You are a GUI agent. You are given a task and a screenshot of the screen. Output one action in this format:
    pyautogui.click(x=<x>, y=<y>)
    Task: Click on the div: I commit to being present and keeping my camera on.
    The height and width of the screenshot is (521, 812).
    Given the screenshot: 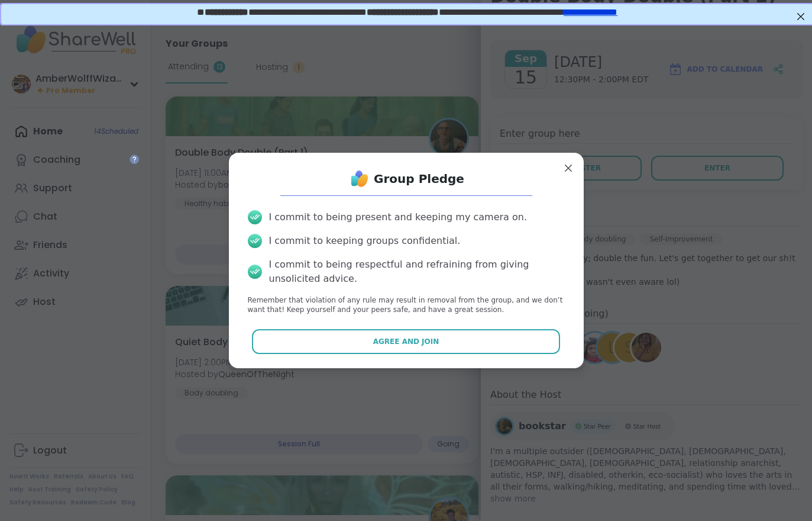 What is the action you would take?
    pyautogui.click(x=398, y=217)
    